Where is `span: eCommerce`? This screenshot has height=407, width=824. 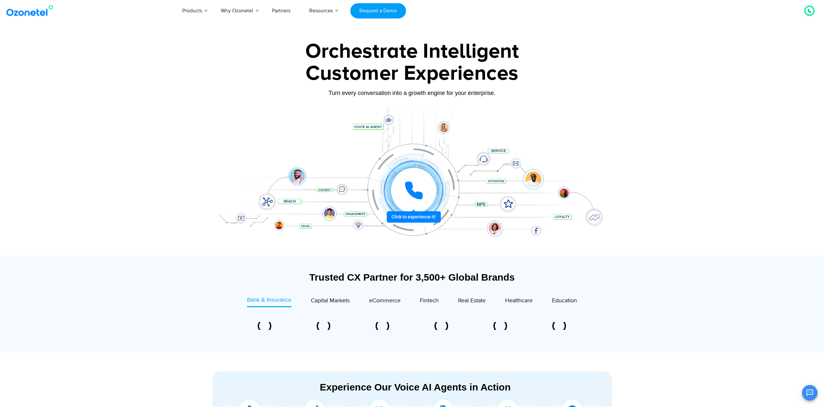
span: eCommerce is located at coordinates (385, 300).